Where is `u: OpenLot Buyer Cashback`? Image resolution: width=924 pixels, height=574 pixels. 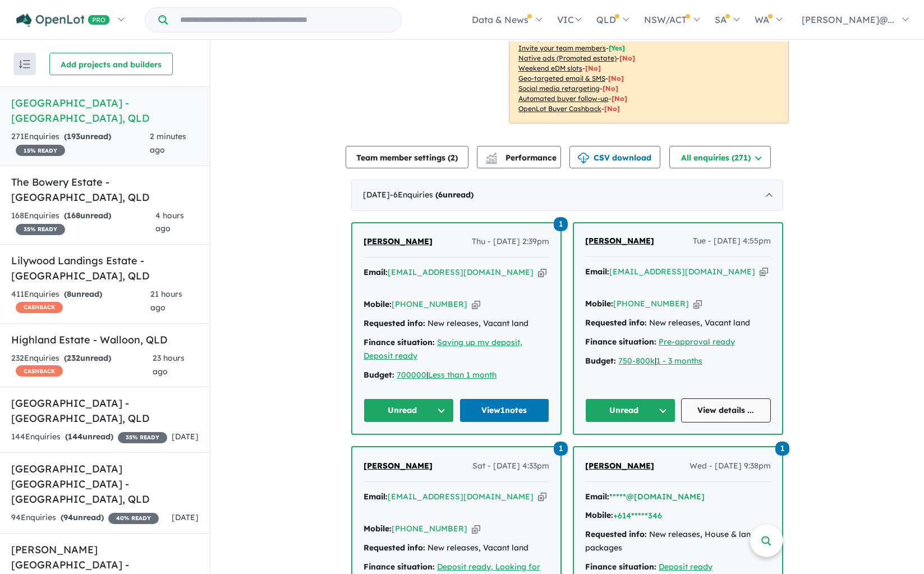 u: OpenLot Buyer Cashback is located at coordinates (560, 108).